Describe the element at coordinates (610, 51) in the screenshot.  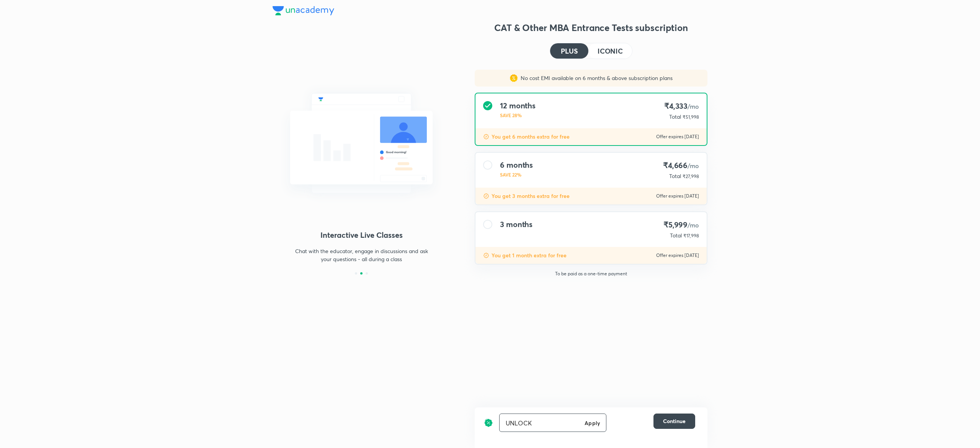
I see `h4: ICONIC` at that location.